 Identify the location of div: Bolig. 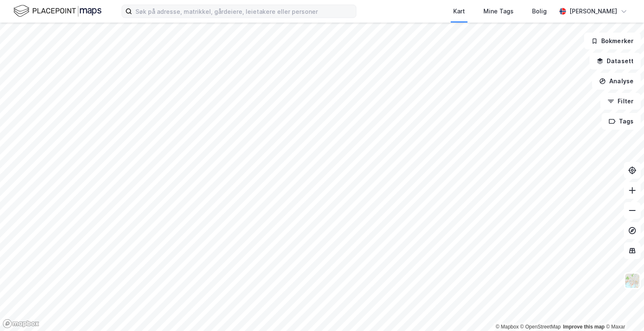
(539, 11).